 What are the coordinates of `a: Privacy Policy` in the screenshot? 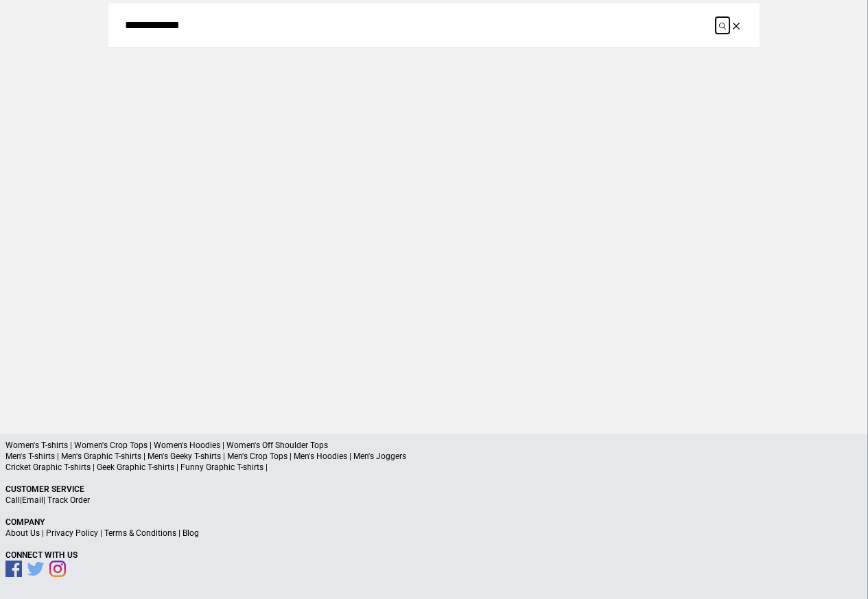 It's located at (72, 533).